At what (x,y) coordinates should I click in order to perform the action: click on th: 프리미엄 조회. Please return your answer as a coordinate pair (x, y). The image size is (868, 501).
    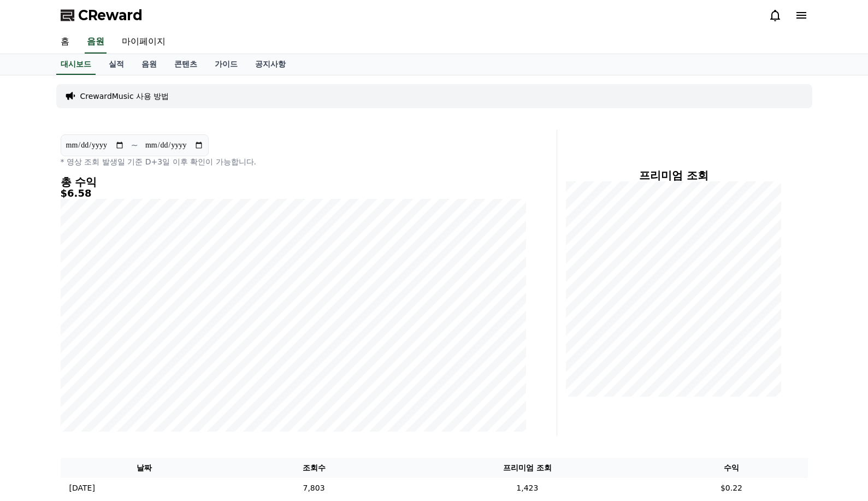
    Looking at the image, I should click on (527, 468).